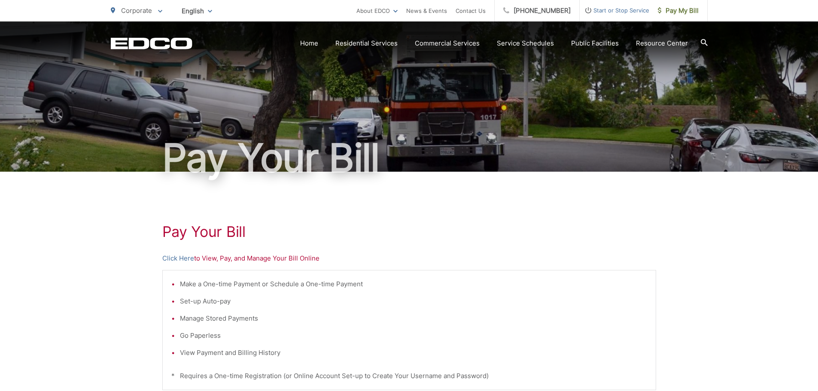 The image size is (818, 391). What do you see at coordinates (414, 353) in the screenshot?
I see `li: View Payment and Billing History` at bounding box center [414, 353].